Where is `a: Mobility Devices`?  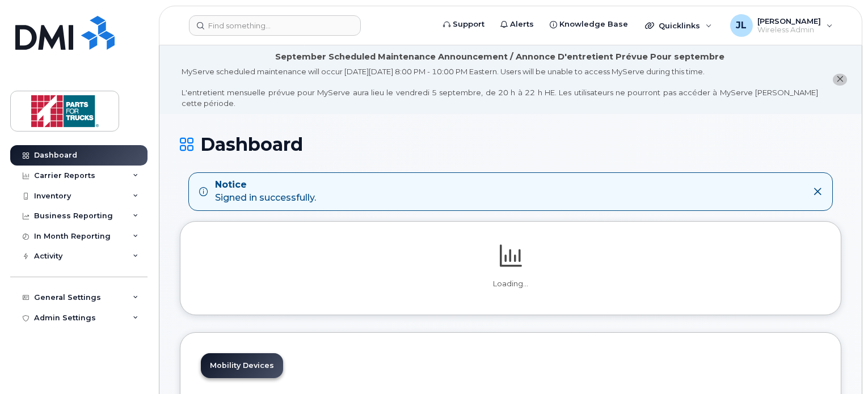
a: Mobility Devices is located at coordinates (242, 366).